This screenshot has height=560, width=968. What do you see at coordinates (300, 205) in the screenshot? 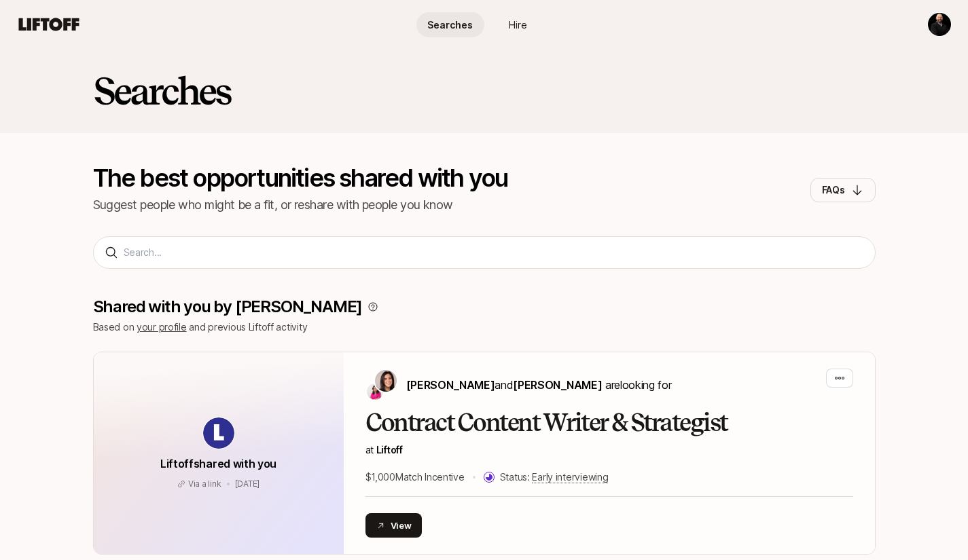
I see `p: Suggest people who might be a fit, or reshare with people you know` at bounding box center [300, 205].